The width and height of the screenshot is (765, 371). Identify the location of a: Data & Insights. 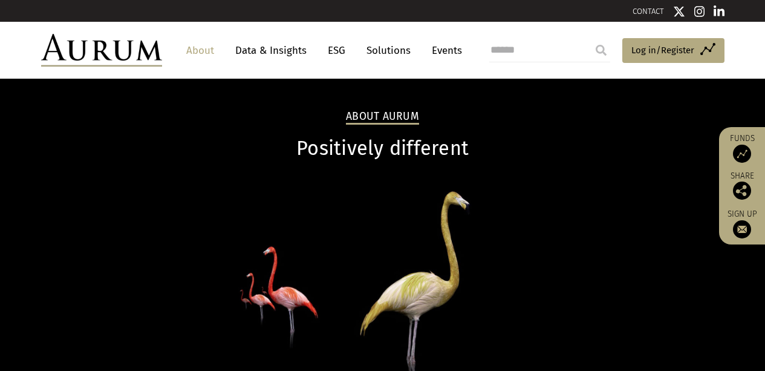
(271, 50).